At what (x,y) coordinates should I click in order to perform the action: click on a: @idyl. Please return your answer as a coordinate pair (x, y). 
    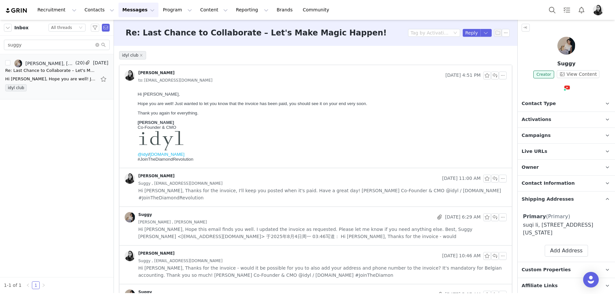
    Looking at the image, I should click on (8, 65).